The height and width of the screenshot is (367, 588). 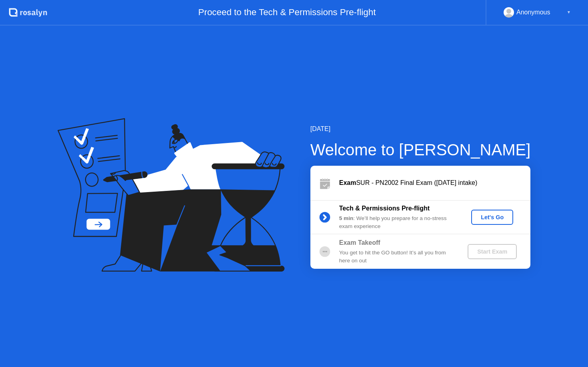 I want to click on button: Start Exam, so click(x=492, y=252).